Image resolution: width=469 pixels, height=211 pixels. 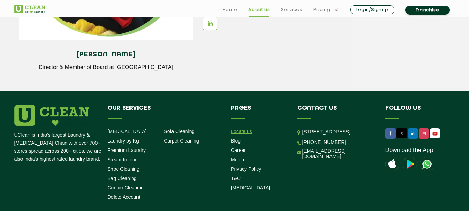 What do you see at coordinates (123, 159) in the screenshot?
I see `a: Steam Ironing` at bounding box center [123, 159].